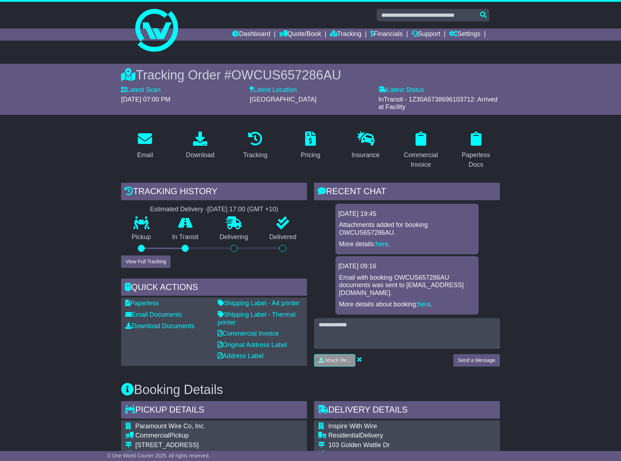 This screenshot has width=621, height=461. I want to click on div: Pricing, so click(310, 155).